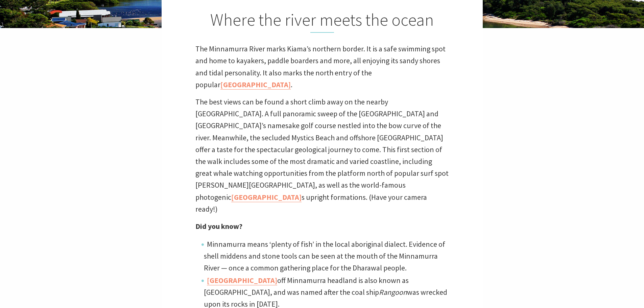  Describe the element at coordinates (218, 226) in the screenshot. I see `strong: Did you know?` at that location.